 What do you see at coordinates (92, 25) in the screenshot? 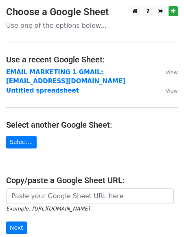
I see `p: Use one of the options below...` at bounding box center [92, 25].